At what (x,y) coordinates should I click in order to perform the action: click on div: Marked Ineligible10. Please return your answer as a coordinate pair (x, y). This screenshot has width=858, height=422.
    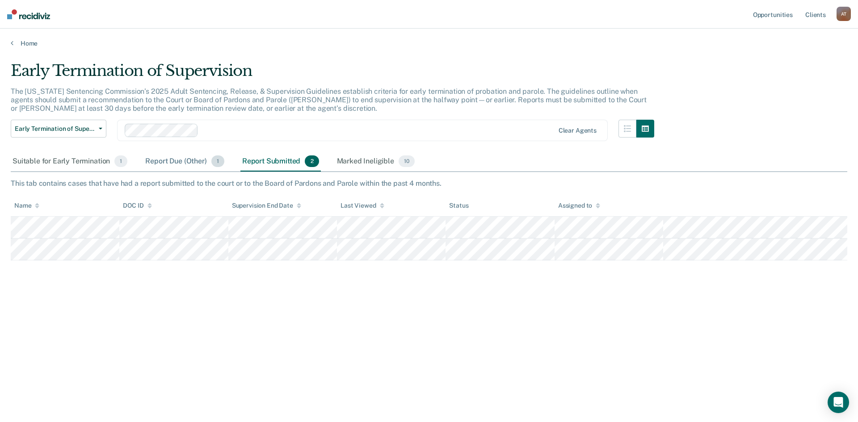
    Looking at the image, I should click on (376, 162).